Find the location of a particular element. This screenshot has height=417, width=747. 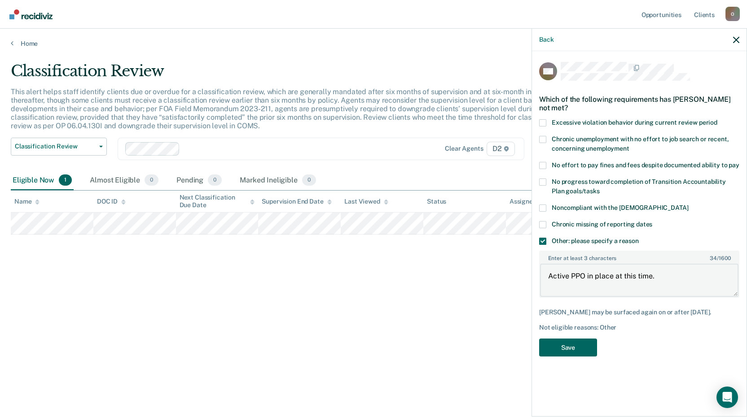

div: Not eligible reasons: Other is located at coordinates (639, 328).